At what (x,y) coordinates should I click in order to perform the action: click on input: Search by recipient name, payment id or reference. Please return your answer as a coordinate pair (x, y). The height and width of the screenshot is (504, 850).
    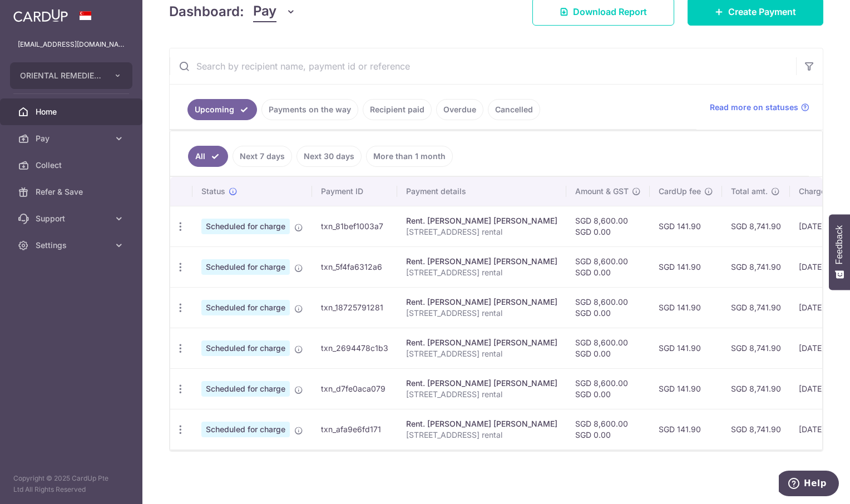
    Looking at the image, I should click on (483, 66).